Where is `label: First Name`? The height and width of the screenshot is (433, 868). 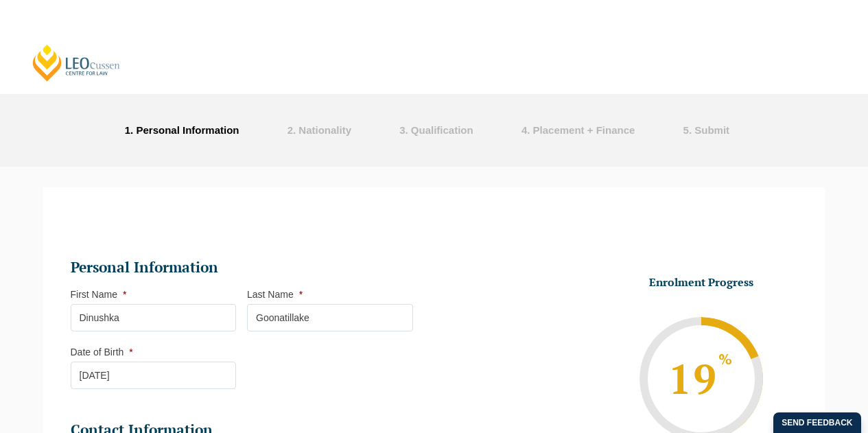 label: First Name is located at coordinates (99, 295).